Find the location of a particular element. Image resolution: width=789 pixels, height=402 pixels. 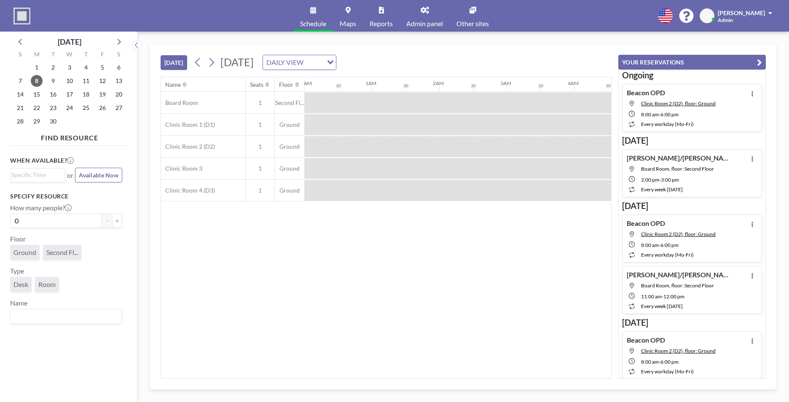

span: Wednesday, September 3, 2025 is located at coordinates (70, 67).